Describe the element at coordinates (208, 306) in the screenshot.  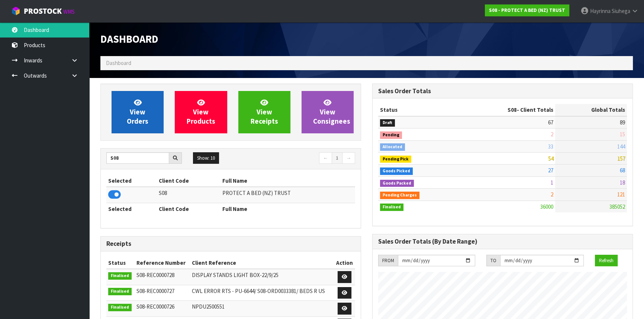
I see `span: NPDU2500551` at that location.